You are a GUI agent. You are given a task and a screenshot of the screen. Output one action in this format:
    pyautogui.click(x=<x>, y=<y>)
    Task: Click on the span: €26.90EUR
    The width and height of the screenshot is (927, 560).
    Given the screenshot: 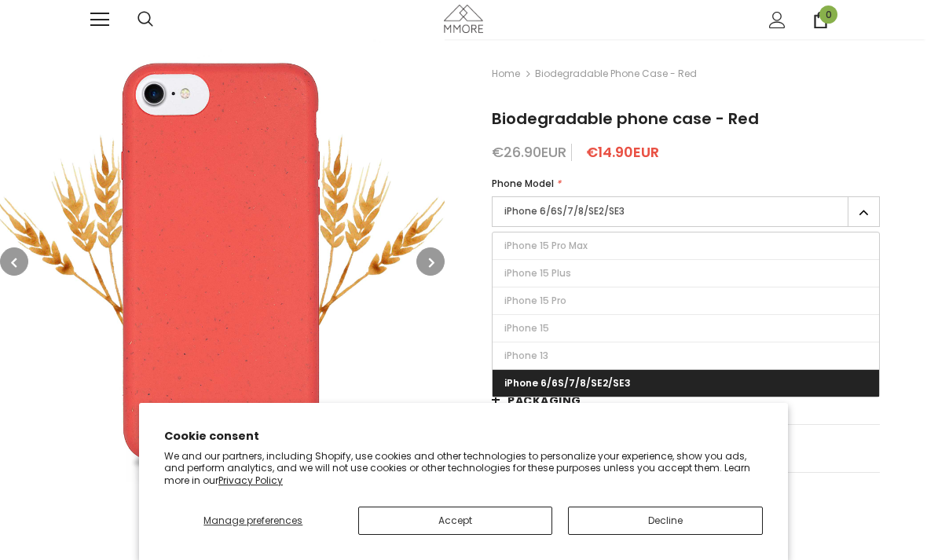 What is the action you would take?
    pyautogui.click(x=528, y=152)
    